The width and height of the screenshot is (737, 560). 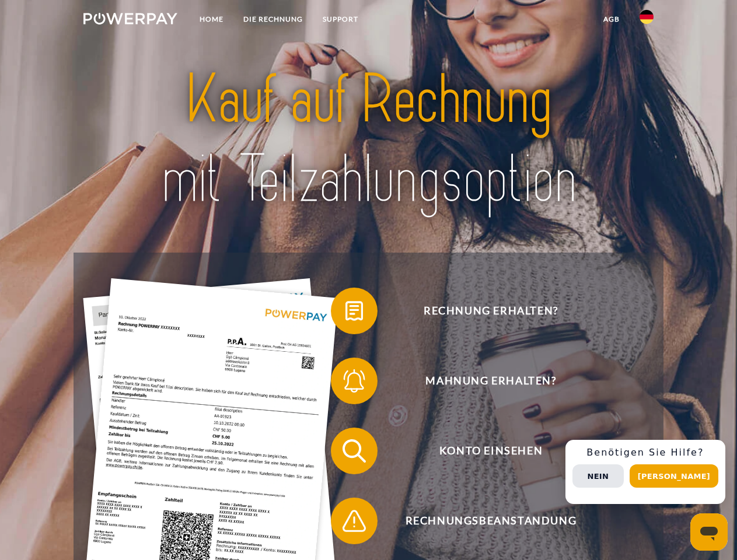 I want to click on a: DIE RECHNUNG, so click(x=273, y=20).